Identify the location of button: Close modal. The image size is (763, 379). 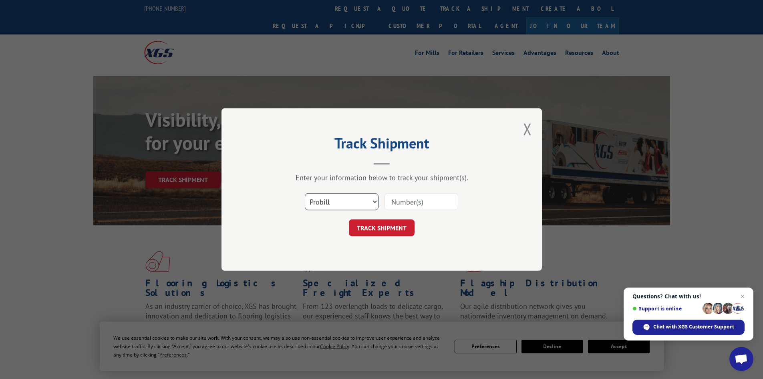
(528, 129).